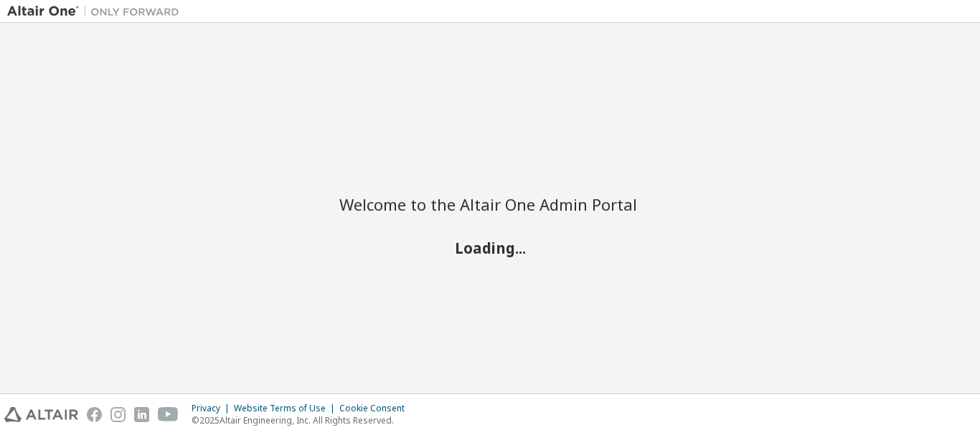 This screenshot has height=435, width=980. I want to click on h2: Welcome to the Altair One Admin Portal, so click(490, 204).